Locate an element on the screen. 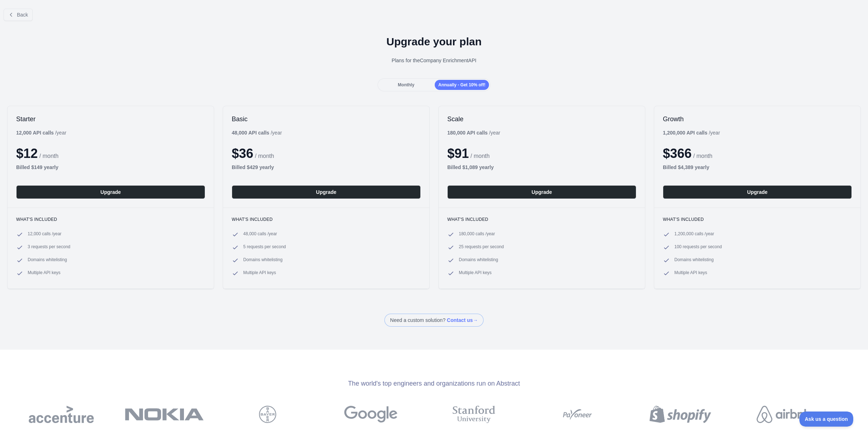 This screenshot has height=441, width=868. h2: Scale is located at coordinates (542, 119).